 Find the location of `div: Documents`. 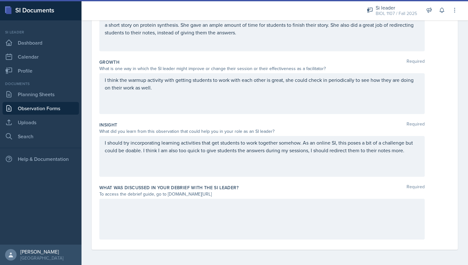

div: Documents is located at coordinates (41, 84).